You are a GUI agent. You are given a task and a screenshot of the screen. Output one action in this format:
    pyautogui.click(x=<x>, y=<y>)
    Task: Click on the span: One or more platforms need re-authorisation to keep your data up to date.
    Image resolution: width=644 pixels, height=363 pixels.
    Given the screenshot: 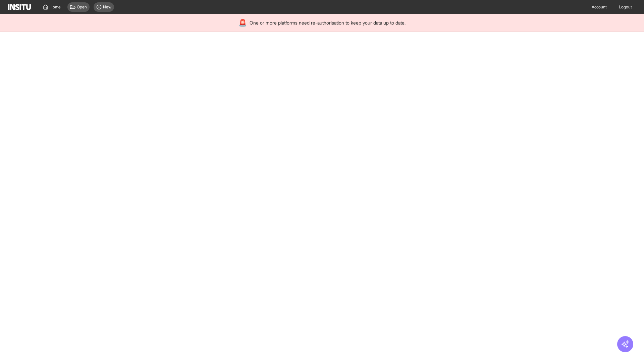 What is the action you would take?
    pyautogui.click(x=328, y=23)
    